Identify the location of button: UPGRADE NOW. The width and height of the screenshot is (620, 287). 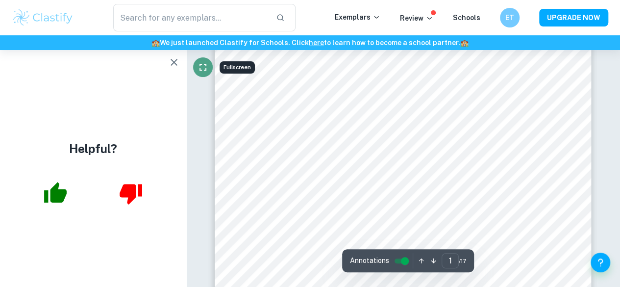
(574, 18).